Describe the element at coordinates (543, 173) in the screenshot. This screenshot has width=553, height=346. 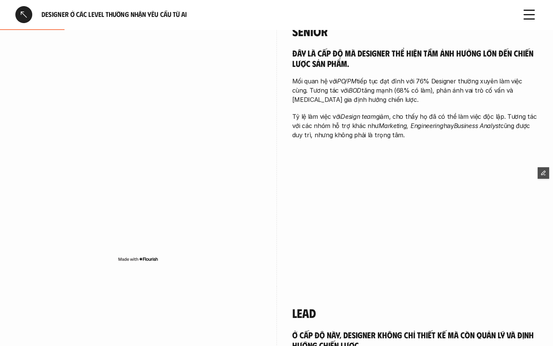
I see `button: Edit Framer Content` at that location.